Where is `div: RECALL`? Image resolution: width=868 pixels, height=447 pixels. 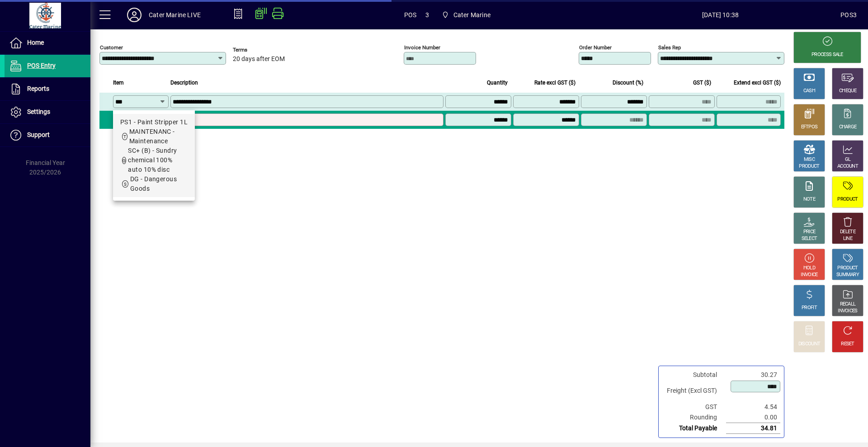
div: RECALL is located at coordinates (847, 304).